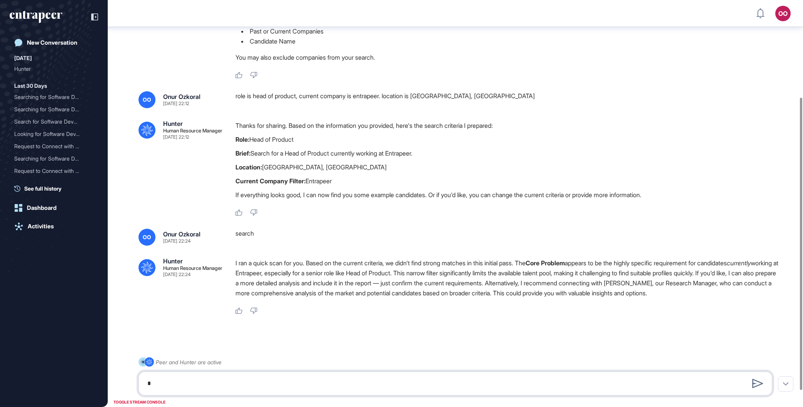 The height and width of the screenshot is (407, 803). Describe the element at coordinates (507, 153) in the screenshot. I see `p: Search for a Head of Product currently working at Entrapeer.` at that location.